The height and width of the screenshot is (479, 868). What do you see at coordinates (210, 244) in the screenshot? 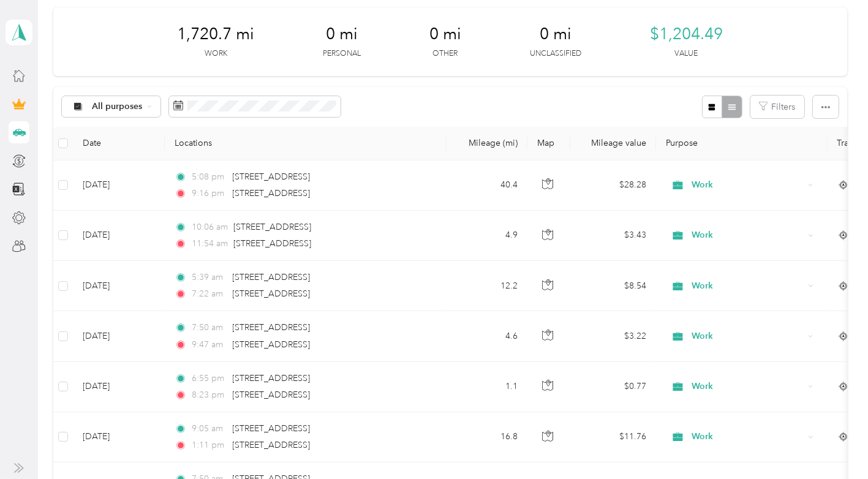
I see `span: 11:54 am` at bounding box center [210, 244].